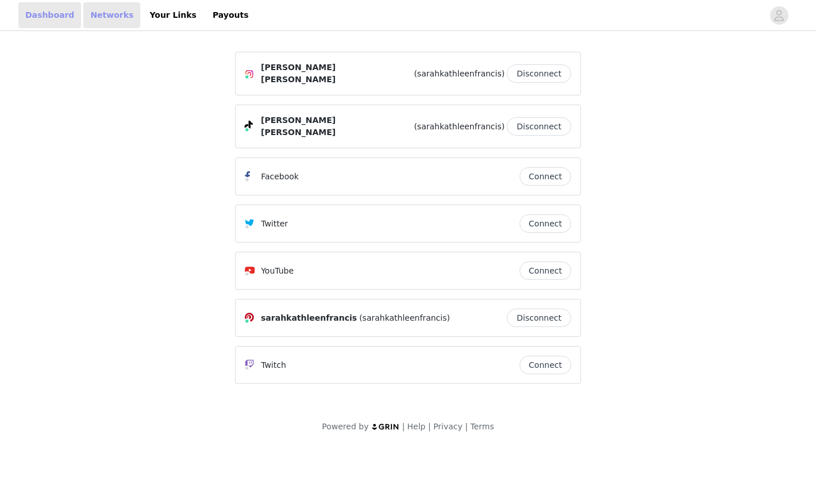 Image resolution: width=816 pixels, height=496 pixels. I want to click on a: Payouts, so click(231, 15).